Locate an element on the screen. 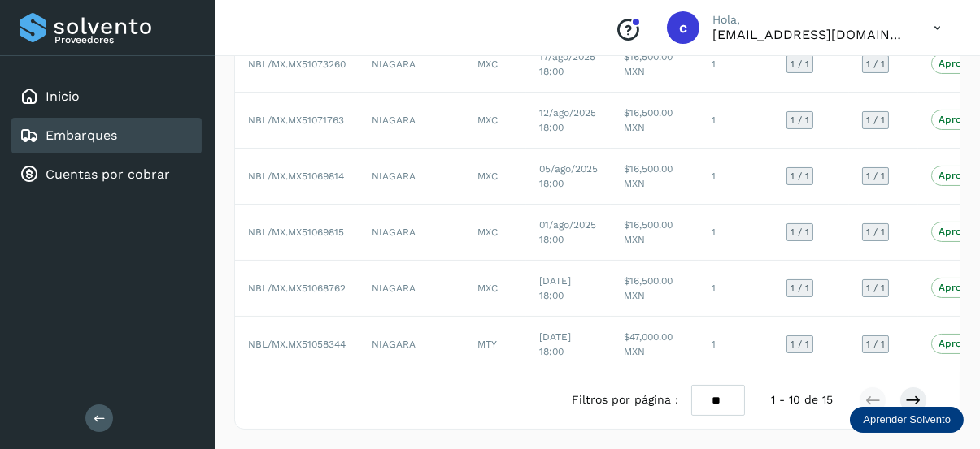  p: Aprender Solvento is located at coordinates (907, 420).